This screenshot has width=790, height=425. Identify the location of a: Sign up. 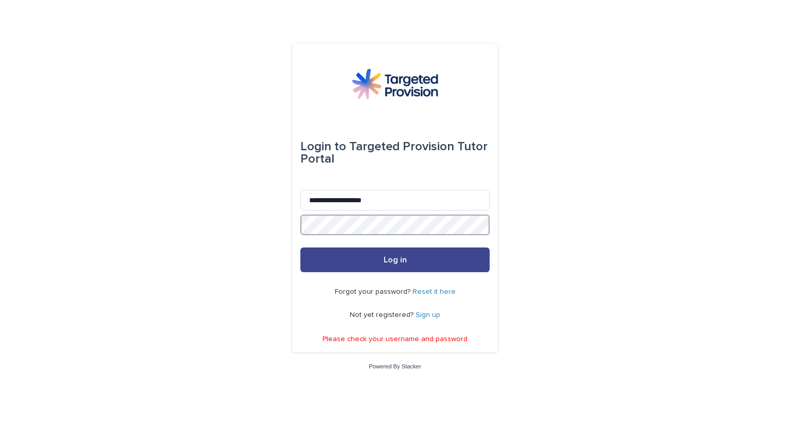
(428, 315).